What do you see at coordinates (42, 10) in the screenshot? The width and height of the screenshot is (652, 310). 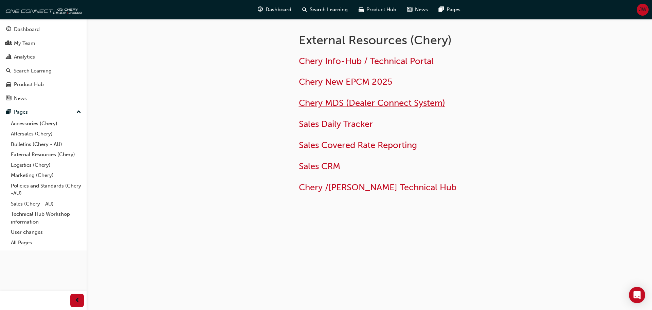 I see `img: oneconnect` at bounding box center [42, 10].